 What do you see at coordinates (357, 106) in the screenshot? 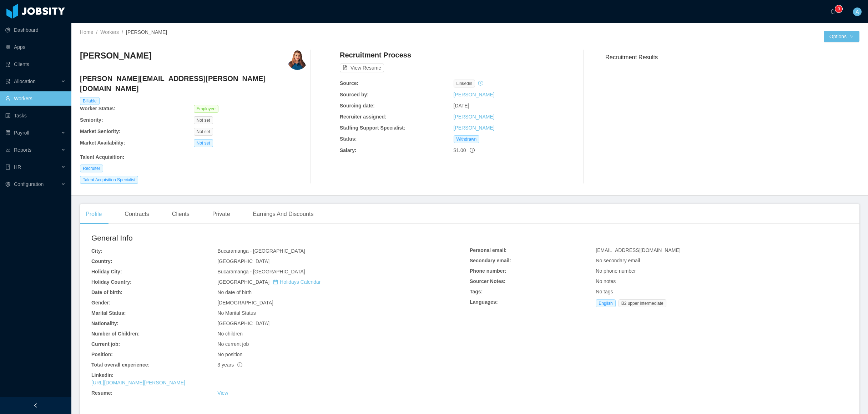
I see `b: Sourcing date:` at bounding box center [357, 106].